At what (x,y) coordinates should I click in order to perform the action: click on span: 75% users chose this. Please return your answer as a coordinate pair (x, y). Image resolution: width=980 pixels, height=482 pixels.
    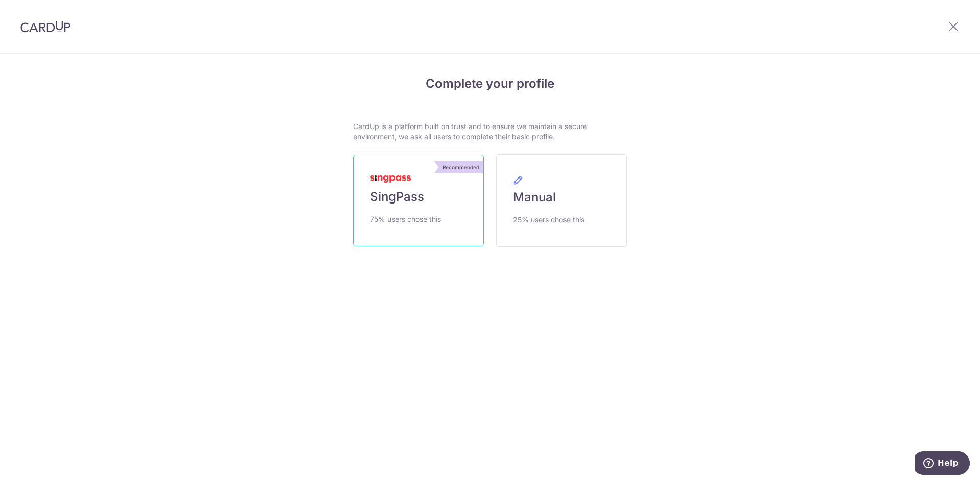
    Looking at the image, I should click on (405, 219).